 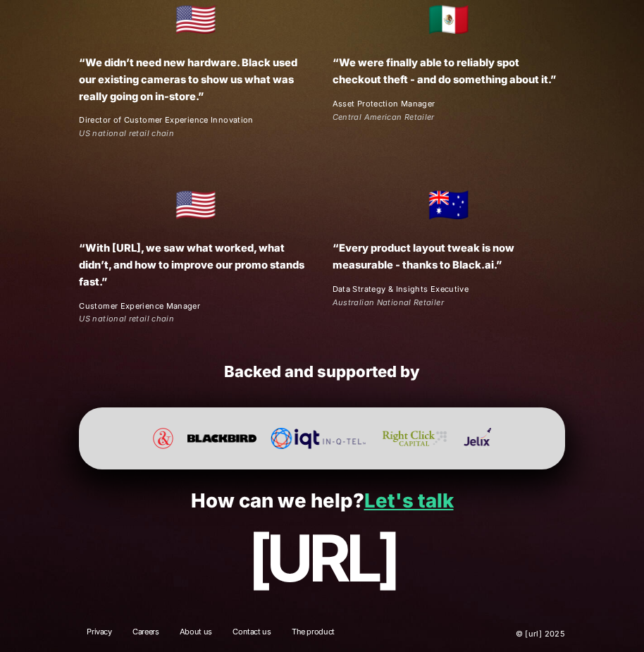 I want to click on img: Blackbird Ventures Website, so click(x=222, y=438).